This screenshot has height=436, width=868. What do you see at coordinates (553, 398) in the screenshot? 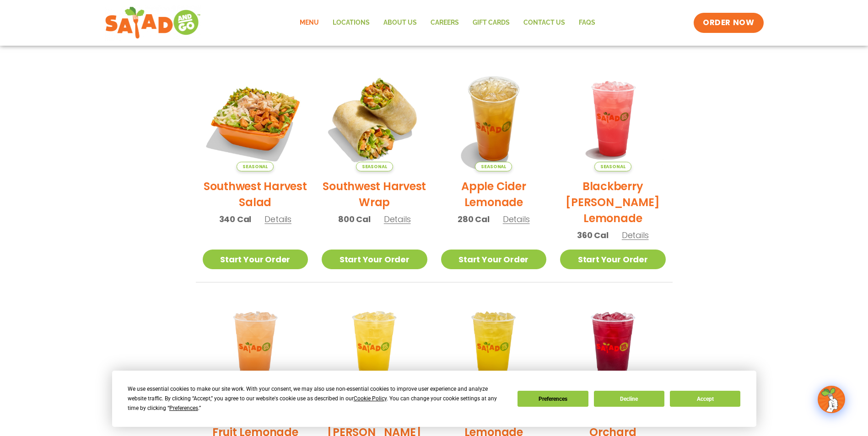
I see `button: Preferences` at bounding box center [553, 398].